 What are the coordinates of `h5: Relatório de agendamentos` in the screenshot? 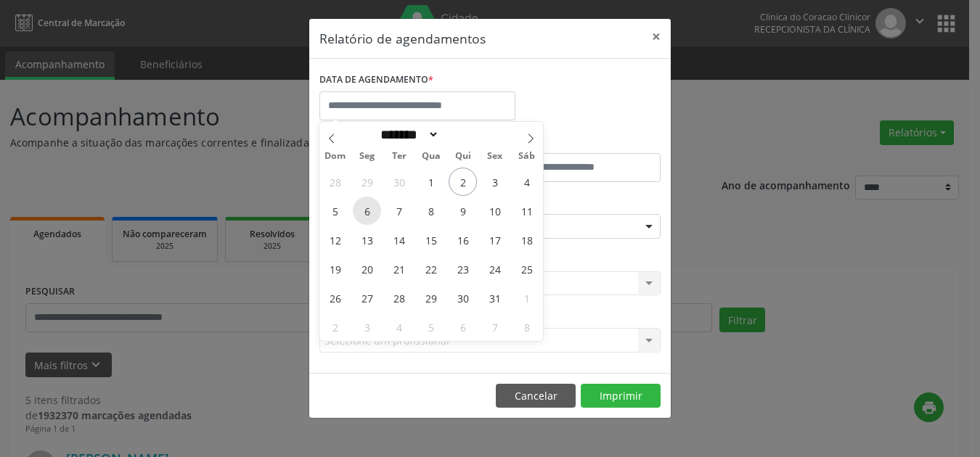 It's located at (402, 38).